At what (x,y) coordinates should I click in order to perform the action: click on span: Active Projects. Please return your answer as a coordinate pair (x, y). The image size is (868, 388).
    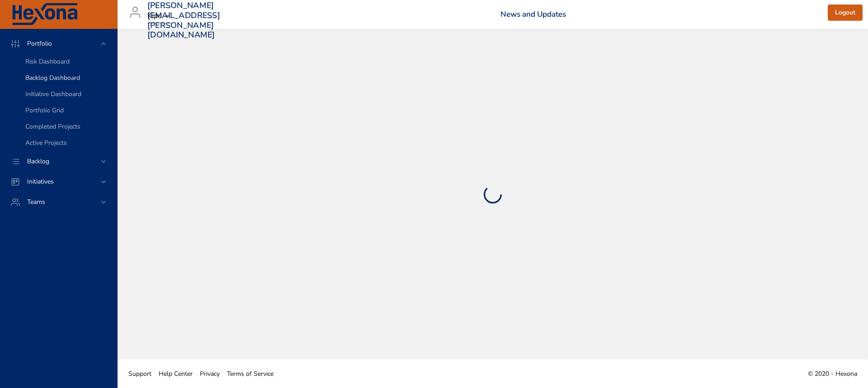
    Looking at the image, I should click on (46, 143).